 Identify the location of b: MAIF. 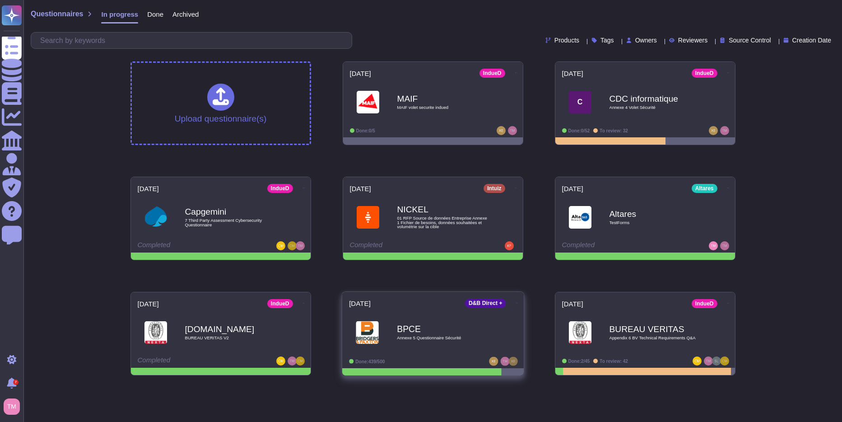
(443, 98).